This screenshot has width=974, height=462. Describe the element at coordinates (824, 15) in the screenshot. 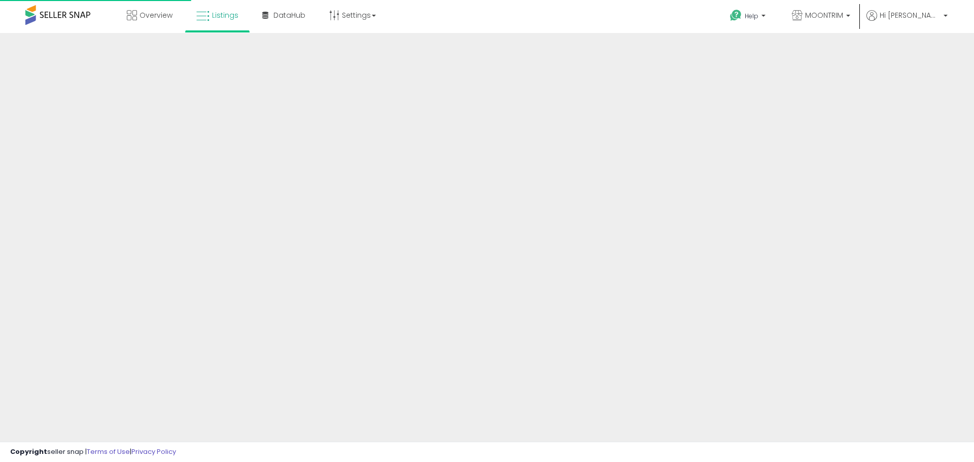

I see `span: MOONTRIM` at that location.